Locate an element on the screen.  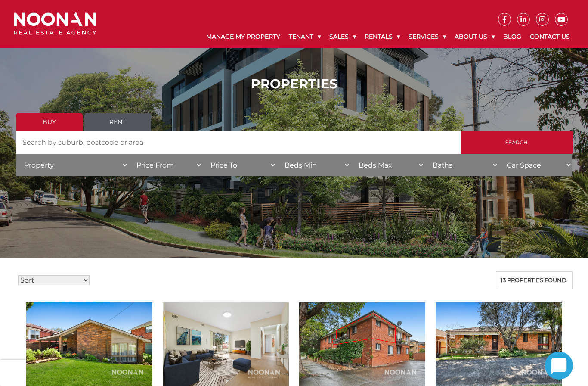
select: Sort Listings is located at coordinates (54, 280).